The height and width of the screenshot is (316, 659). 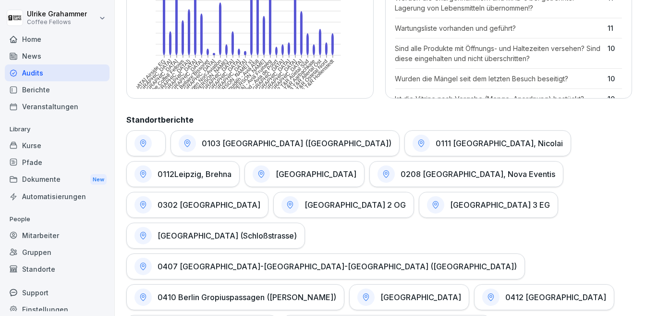 I want to click on div: Home, so click(x=57, y=39).